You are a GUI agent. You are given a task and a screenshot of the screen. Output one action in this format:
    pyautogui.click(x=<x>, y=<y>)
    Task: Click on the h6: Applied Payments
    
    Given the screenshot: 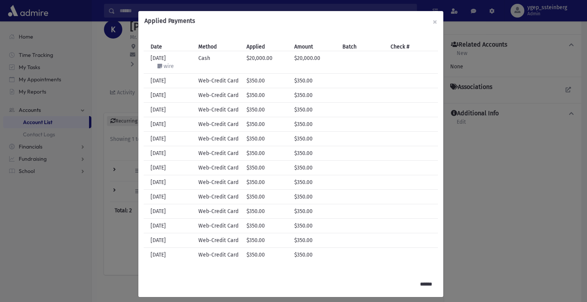 What is the action you would take?
    pyautogui.click(x=170, y=21)
    